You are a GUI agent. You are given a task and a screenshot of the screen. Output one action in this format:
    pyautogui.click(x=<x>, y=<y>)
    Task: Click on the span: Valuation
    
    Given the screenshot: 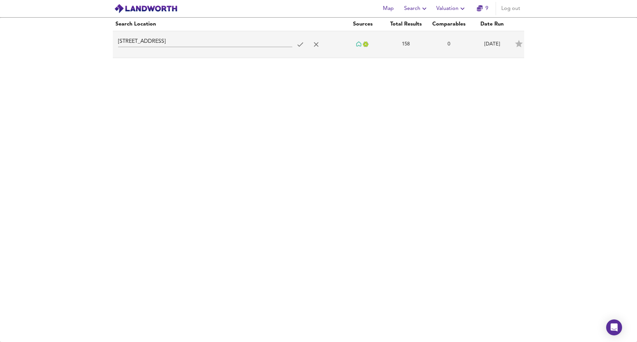 What is the action you would take?
    pyautogui.click(x=451, y=9)
    